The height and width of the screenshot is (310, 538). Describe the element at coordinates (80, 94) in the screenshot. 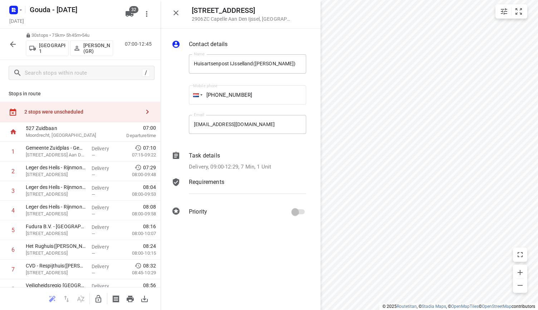

I see `p: Stops in route` at that location.